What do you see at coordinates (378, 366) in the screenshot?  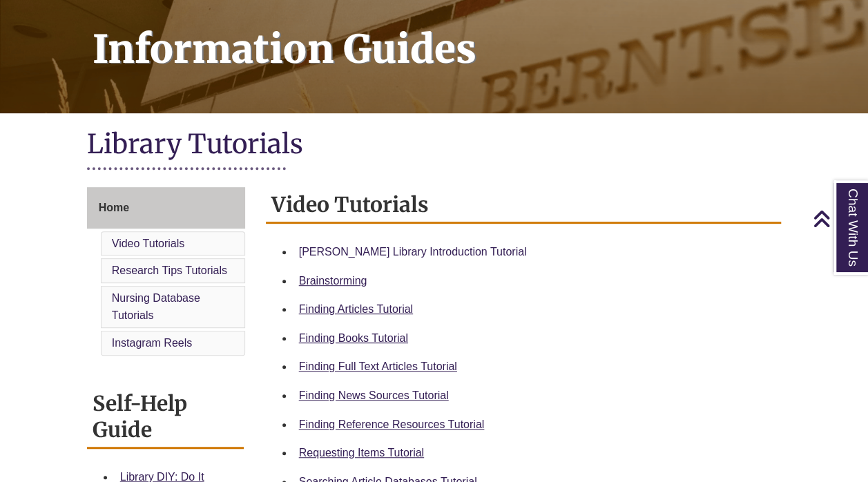 I see `a: Finding Full Text Articles Tutorial` at bounding box center [378, 366].